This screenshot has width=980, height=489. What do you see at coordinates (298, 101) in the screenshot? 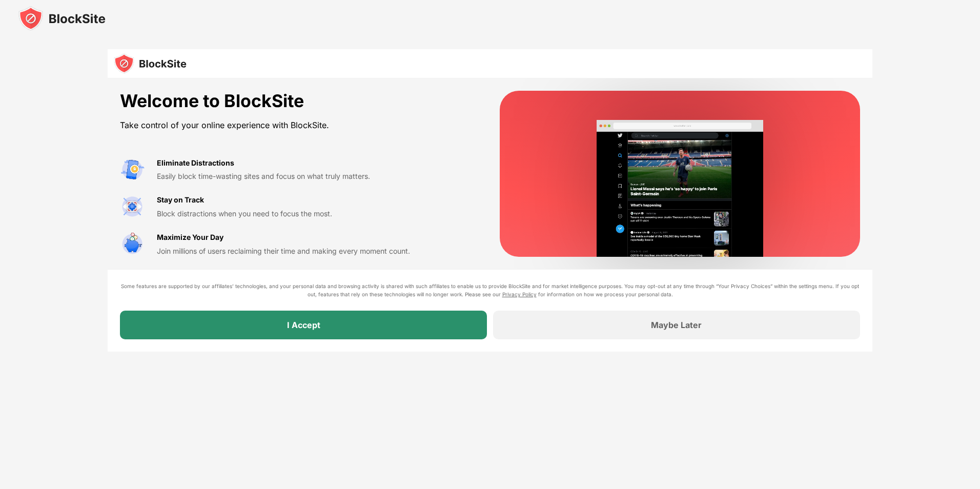
I see `div: Welcome to BlockSite` at bounding box center [298, 101].